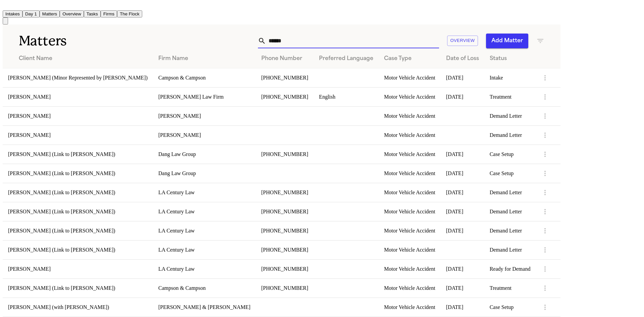  I want to click on a: Firms, so click(109, 14).